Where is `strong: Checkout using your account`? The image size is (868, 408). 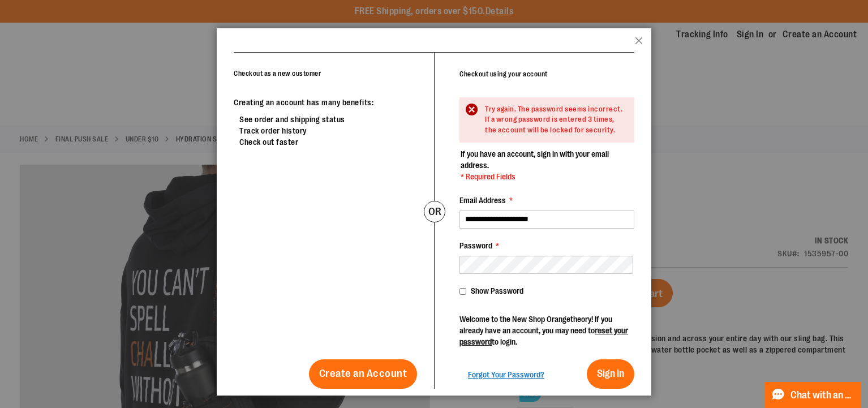
strong: Checkout using your account is located at coordinates (504, 74).